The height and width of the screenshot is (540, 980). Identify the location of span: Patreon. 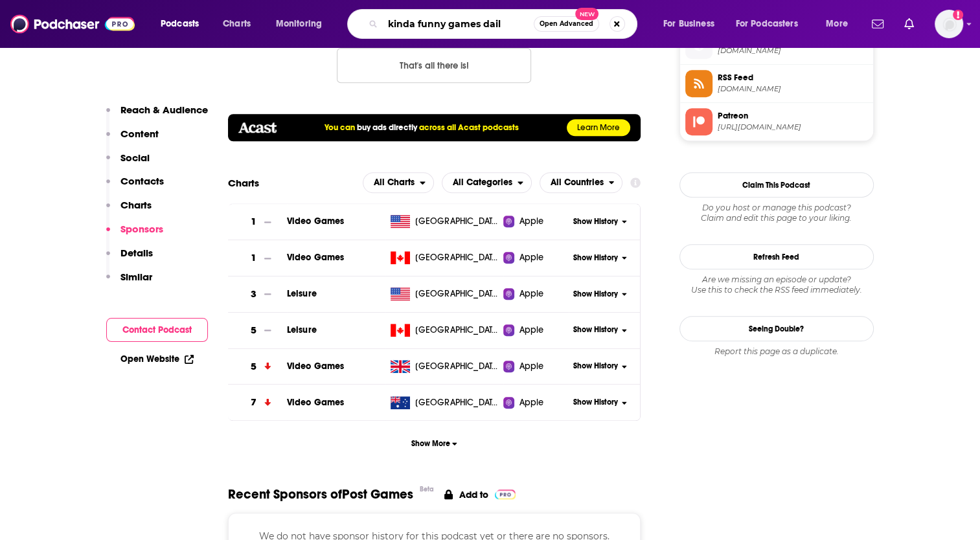
(793, 116).